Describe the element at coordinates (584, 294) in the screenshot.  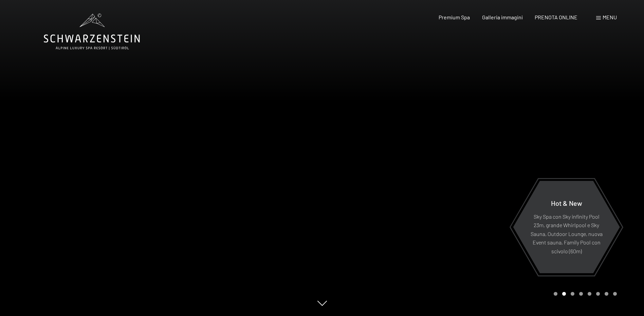
I see `div: Carousel Pagination` at that location.